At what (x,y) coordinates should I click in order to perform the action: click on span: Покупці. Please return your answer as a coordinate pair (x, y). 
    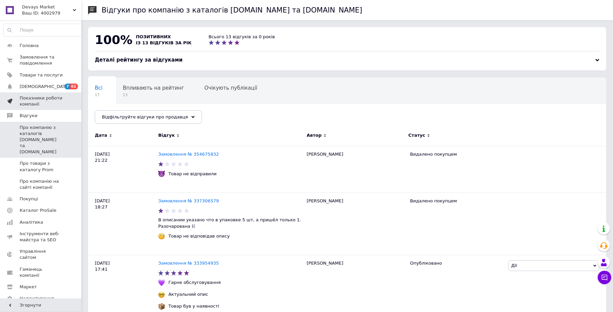
    Looking at the image, I should click on (29, 199).